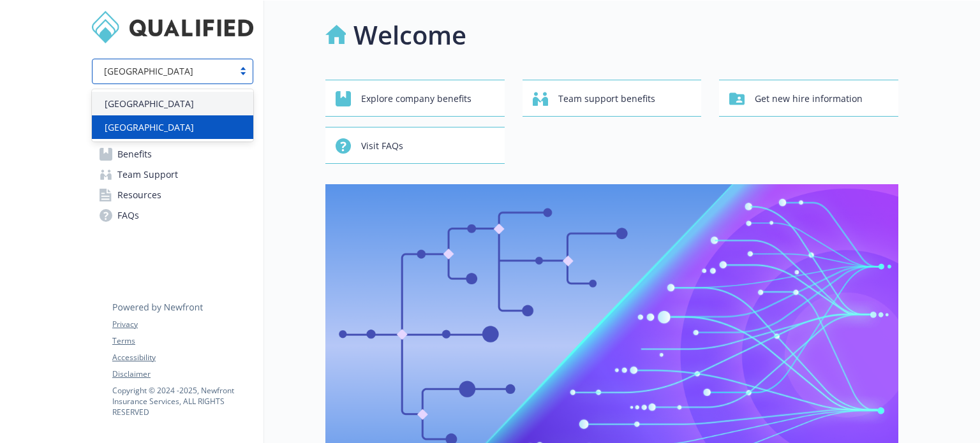  I want to click on span: Visit FAQs, so click(383, 146).